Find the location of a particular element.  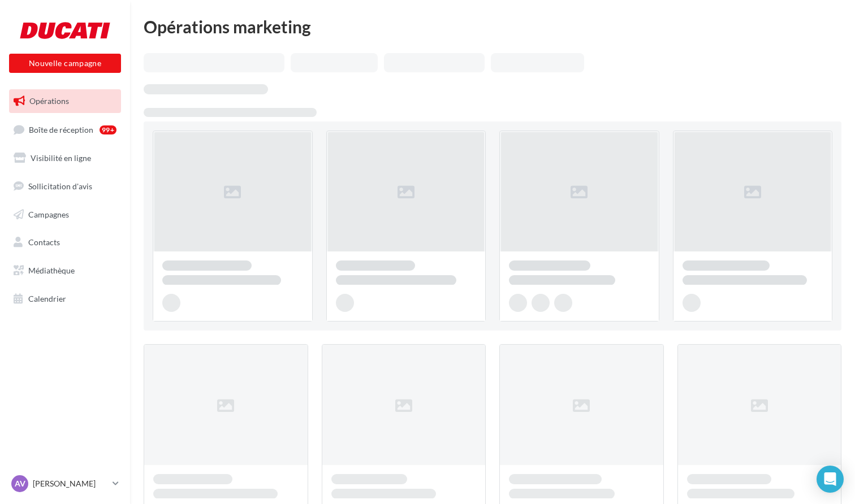

a: Visibilité en ligne is located at coordinates (65, 158).